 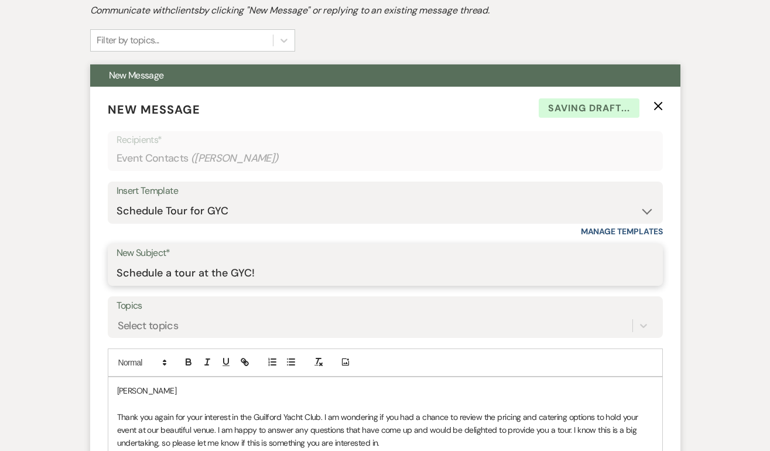 I want to click on label: New Subject*, so click(x=385, y=253).